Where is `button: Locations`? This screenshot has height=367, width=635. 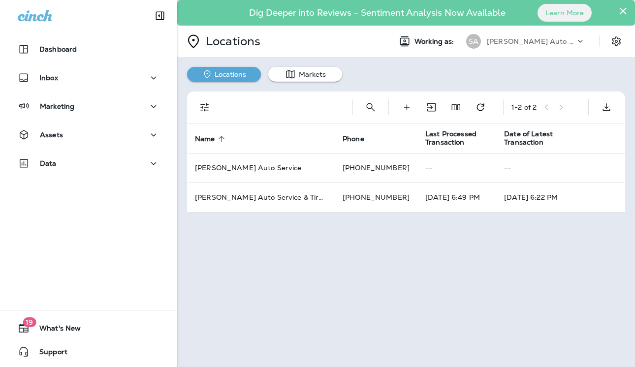
button: Locations is located at coordinates (224, 74).